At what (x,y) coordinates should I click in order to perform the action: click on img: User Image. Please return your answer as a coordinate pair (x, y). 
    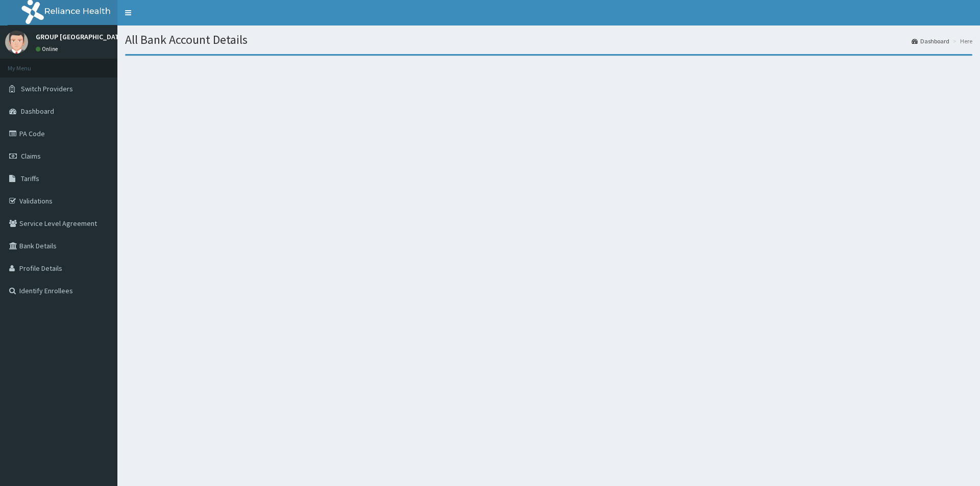
    Looking at the image, I should click on (16, 41).